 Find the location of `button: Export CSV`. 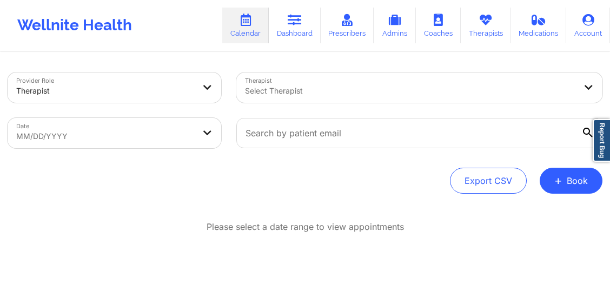

button: Export CSV is located at coordinates (488, 180).